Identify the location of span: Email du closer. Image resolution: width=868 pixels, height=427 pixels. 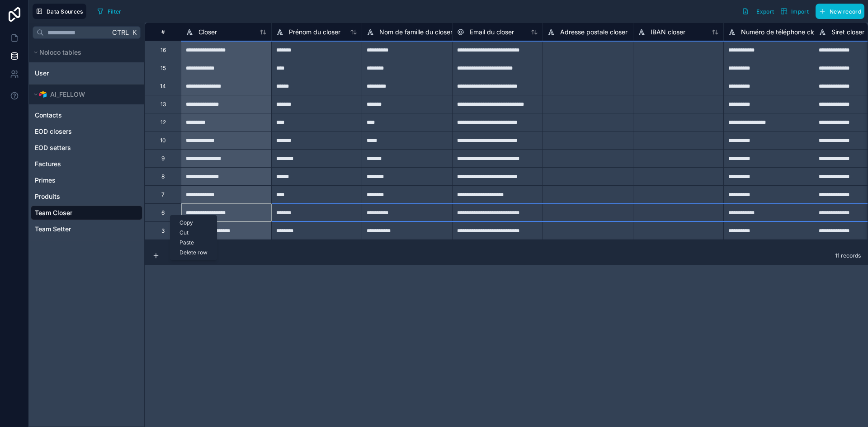
(492, 32).